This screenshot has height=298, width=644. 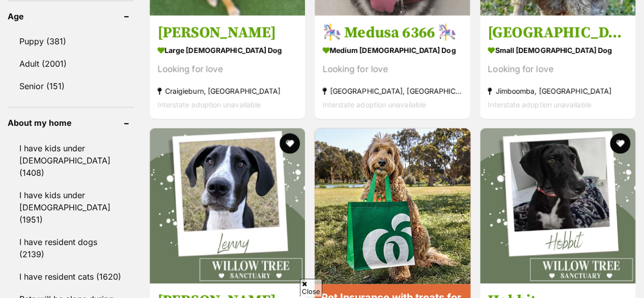 I want to click on a: Adult (2001), so click(x=71, y=63).